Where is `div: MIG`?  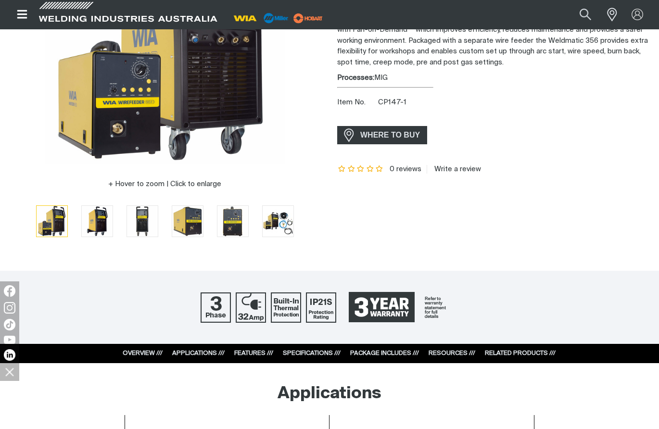 div: MIG is located at coordinates (494, 78).